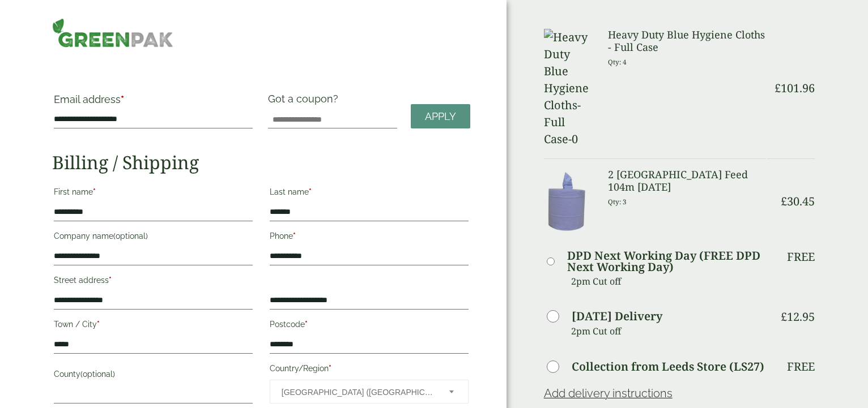 The height and width of the screenshot is (408, 868). I want to click on a: Add delivery instructions, so click(608, 393).